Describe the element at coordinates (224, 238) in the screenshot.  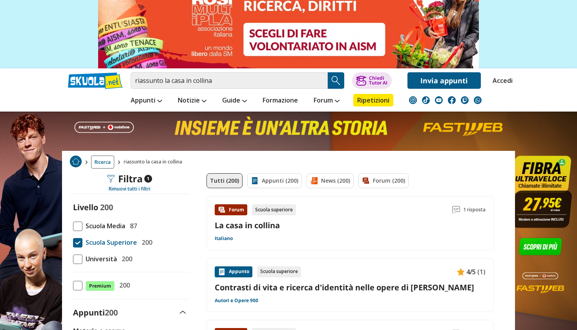
I see `a: Italiano` at that location.